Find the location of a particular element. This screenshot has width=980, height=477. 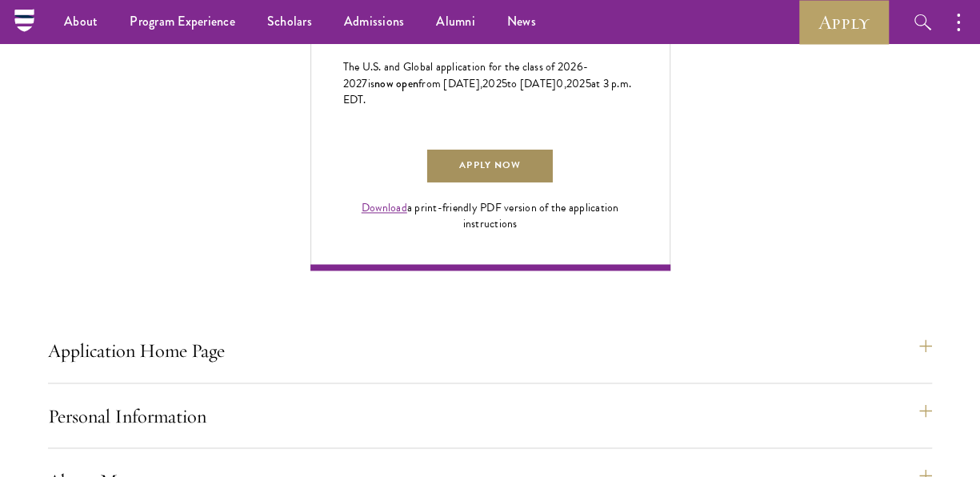

button: Personal Information is located at coordinates (489, 415).